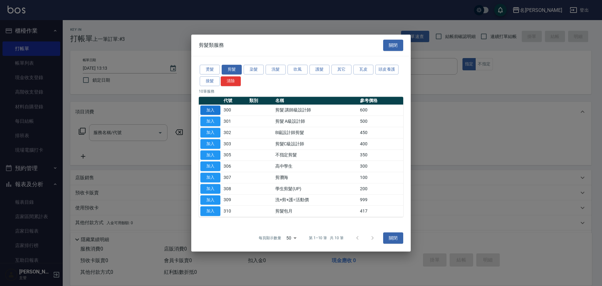  What do you see at coordinates (270, 238) in the screenshot?
I see `p: 每頁顯示數量` at bounding box center [270, 238].